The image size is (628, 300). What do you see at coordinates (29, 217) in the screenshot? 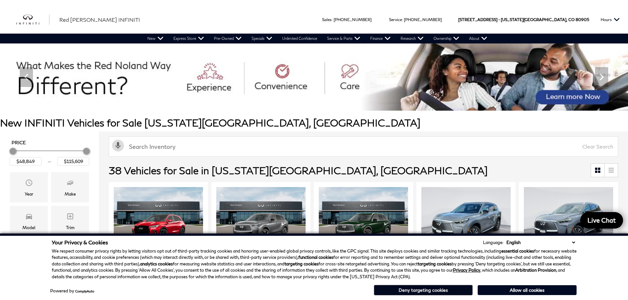
I see `span: Model` at bounding box center [29, 217].